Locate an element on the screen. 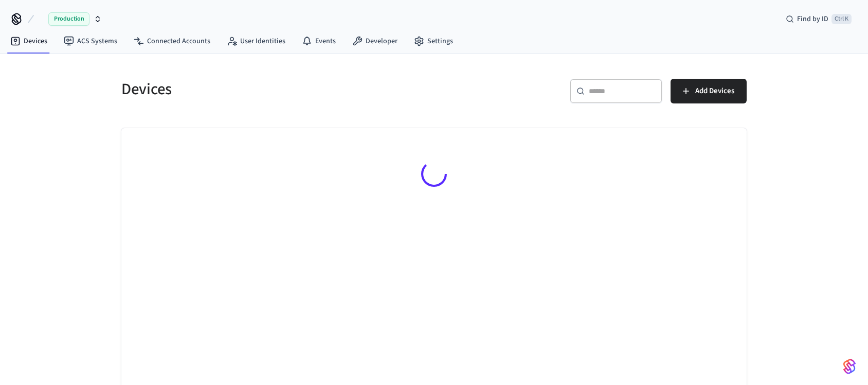 The width and height of the screenshot is (868, 385). div: Find by IDCtrl K is located at coordinates (818, 19).